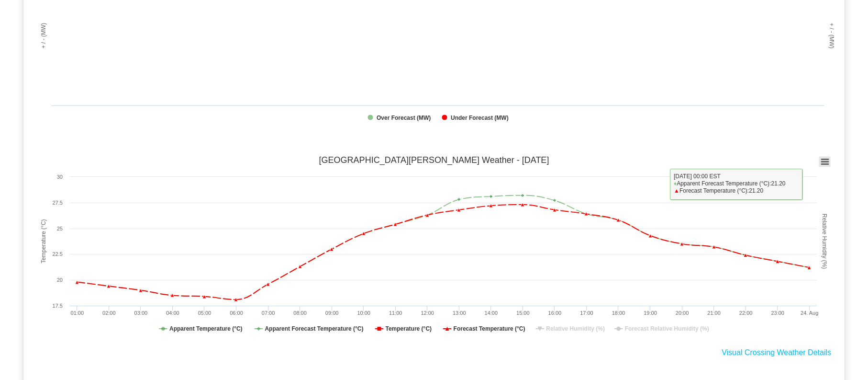  Describe the element at coordinates (332, 313) in the screenshot. I see `text: 09:00` at that location.